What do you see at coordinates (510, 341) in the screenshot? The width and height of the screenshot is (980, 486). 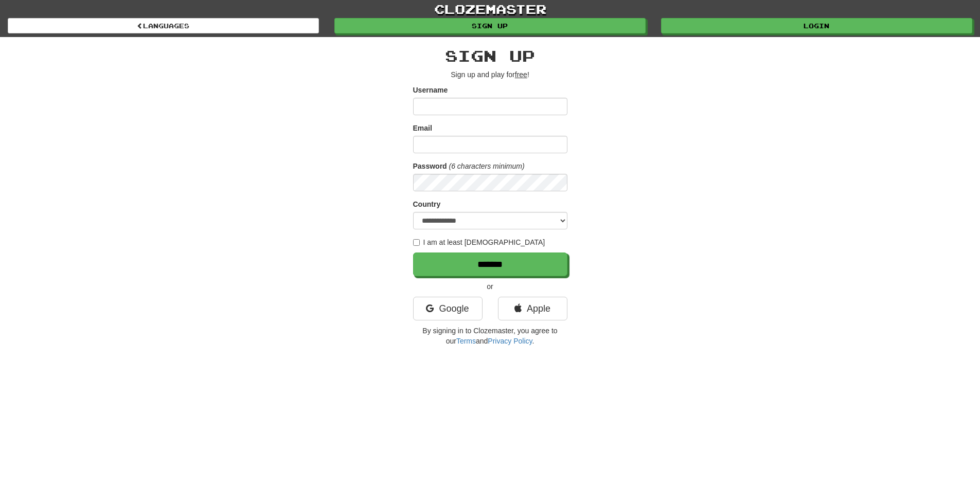 I see `a: Privacy Policy` at bounding box center [510, 341].